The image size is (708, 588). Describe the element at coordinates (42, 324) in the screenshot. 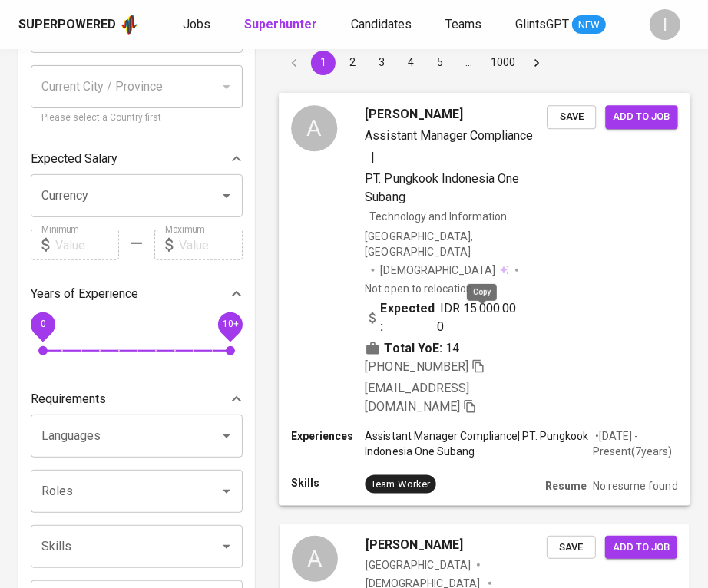

I see `span: 0` at that location.